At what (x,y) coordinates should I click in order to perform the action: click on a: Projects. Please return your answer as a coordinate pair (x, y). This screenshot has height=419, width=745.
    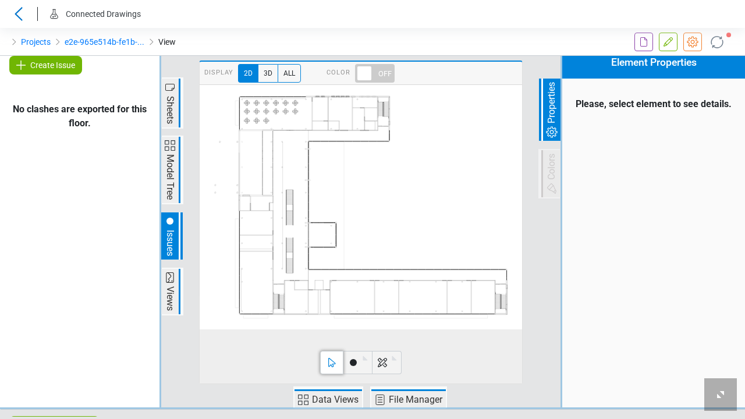
    Looking at the image, I should click on (36, 42).